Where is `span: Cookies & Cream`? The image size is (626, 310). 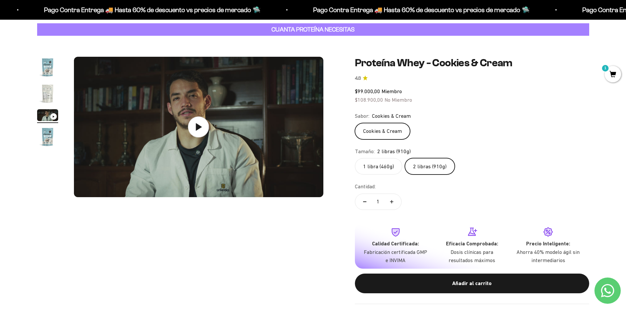
span: Cookies & Cream is located at coordinates (391, 116).